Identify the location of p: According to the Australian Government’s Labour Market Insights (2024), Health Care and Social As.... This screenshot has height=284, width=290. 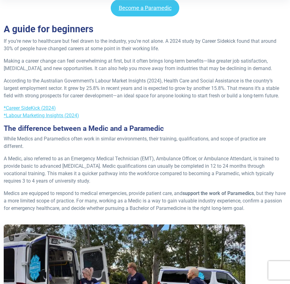
(145, 88).